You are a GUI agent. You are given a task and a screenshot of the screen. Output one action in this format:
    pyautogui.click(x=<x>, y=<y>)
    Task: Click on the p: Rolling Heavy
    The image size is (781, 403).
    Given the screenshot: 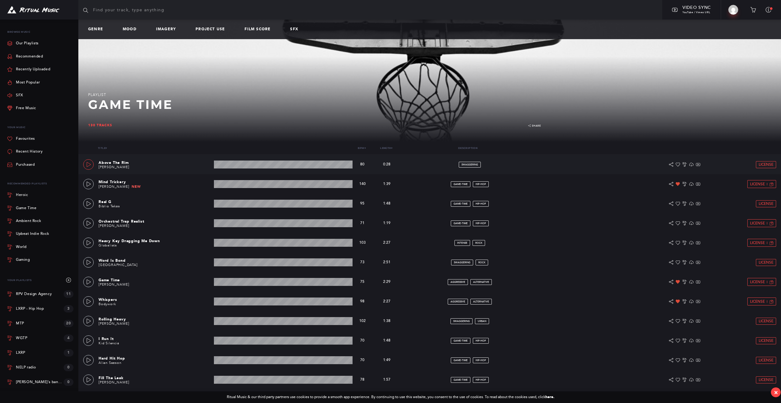 What is the action you would take?
    pyautogui.click(x=155, y=319)
    